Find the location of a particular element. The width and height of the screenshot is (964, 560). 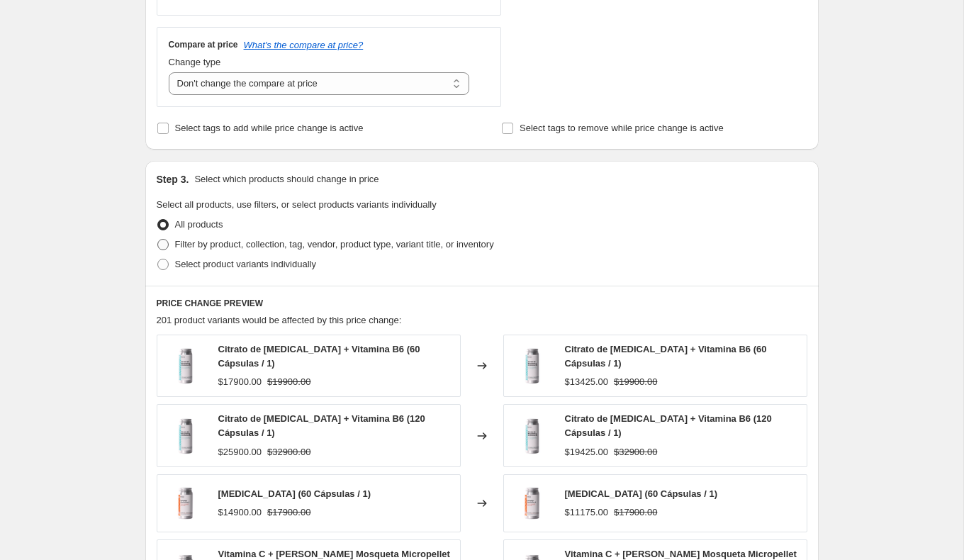

h6: PRICE CHANGE PREVIEW is located at coordinates (482, 303).